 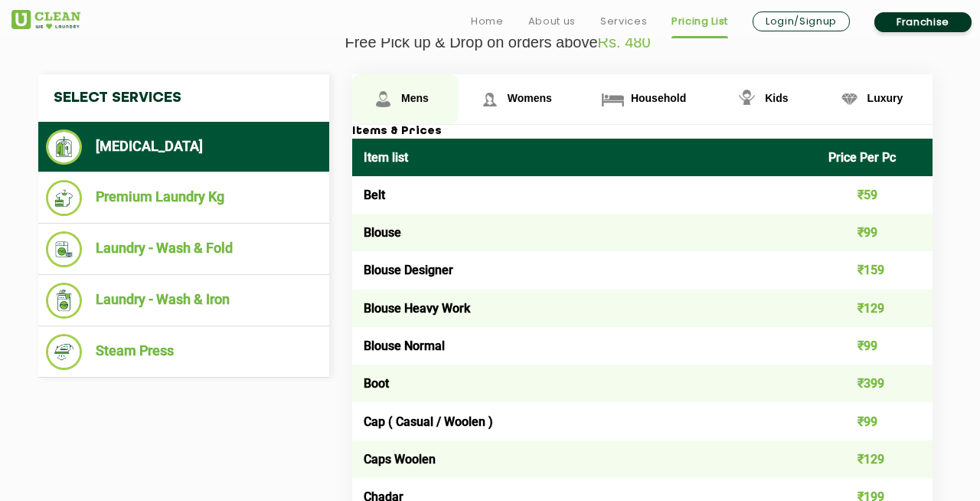 What do you see at coordinates (700, 22) in the screenshot?
I see `a: Pricing List` at bounding box center [700, 22].